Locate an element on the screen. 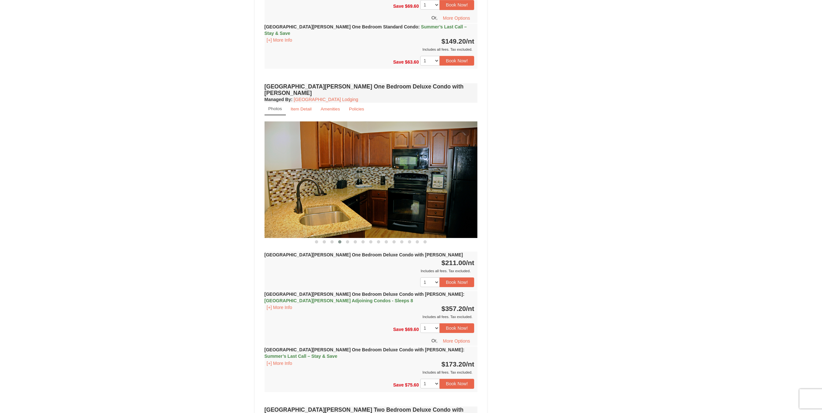 Image resolution: width=822 pixels, height=413 pixels. span: $63.60 is located at coordinates (412, 62).